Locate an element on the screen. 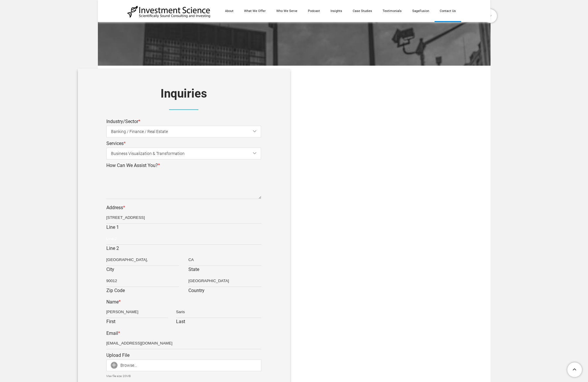 This screenshot has height=382, width=588. input: Country is located at coordinates (225, 281).